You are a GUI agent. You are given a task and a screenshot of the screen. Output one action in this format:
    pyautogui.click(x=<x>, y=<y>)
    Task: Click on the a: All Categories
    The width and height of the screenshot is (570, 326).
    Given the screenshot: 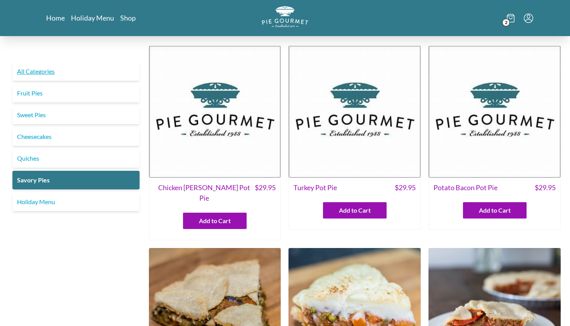 What is the action you would take?
    pyautogui.click(x=76, y=71)
    